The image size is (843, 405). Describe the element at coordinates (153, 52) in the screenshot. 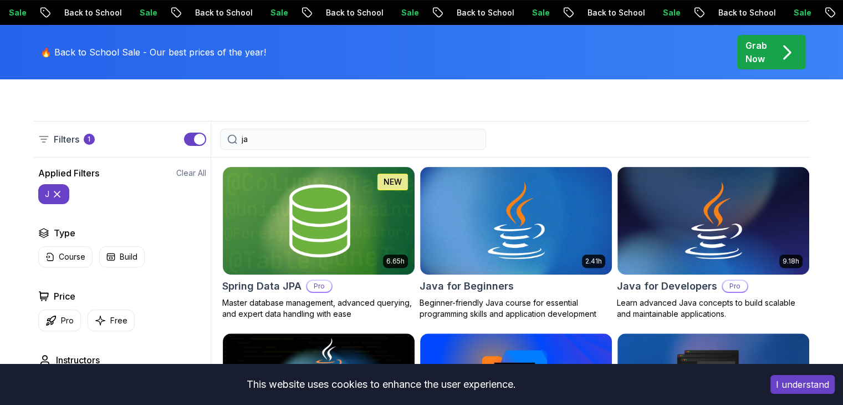

I see `p: 🔥 Back to School Sale - Our best prices of the year!` at that location.